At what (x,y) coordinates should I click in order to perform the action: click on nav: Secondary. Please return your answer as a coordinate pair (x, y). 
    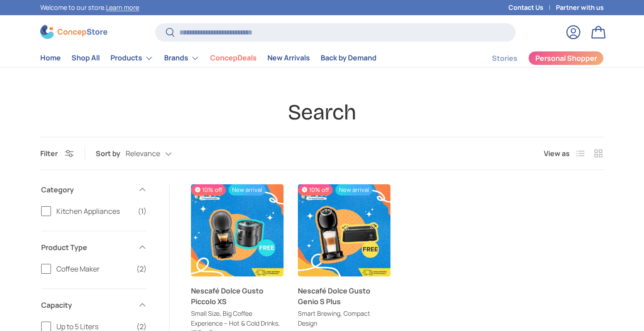
    Looking at the image, I should click on (537, 58).